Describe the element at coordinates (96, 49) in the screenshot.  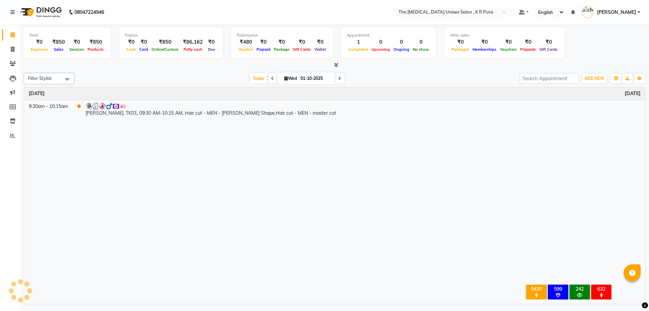
I see `span: Products` at that location.